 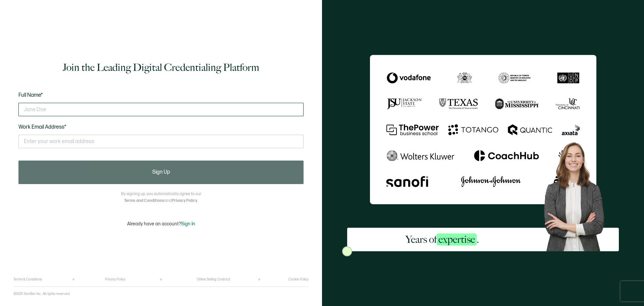 What do you see at coordinates (161, 172) in the screenshot?
I see `button: Sign Up` at bounding box center [161, 172].